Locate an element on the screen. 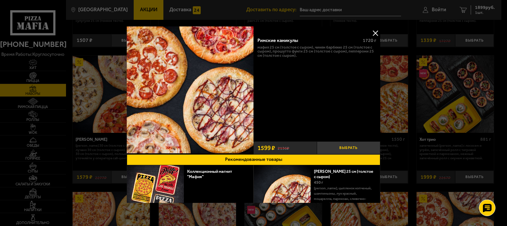 The image size is (507, 226). img: Римские каникулы is located at coordinates (190, 90).